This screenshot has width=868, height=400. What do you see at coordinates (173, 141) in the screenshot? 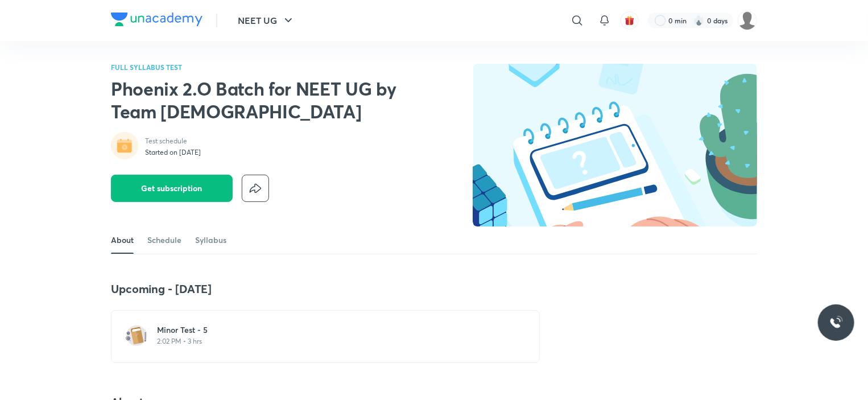
I see `p: Test schedule` at bounding box center [173, 141].